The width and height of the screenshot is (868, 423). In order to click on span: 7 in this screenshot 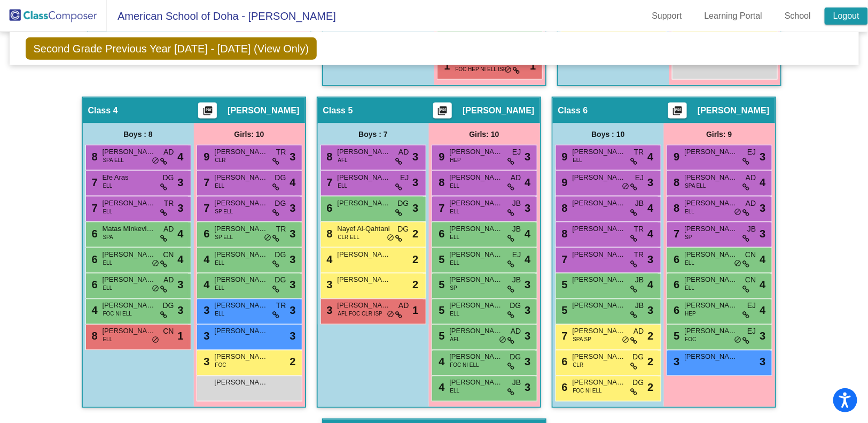, I will do `click(676, 234)`.